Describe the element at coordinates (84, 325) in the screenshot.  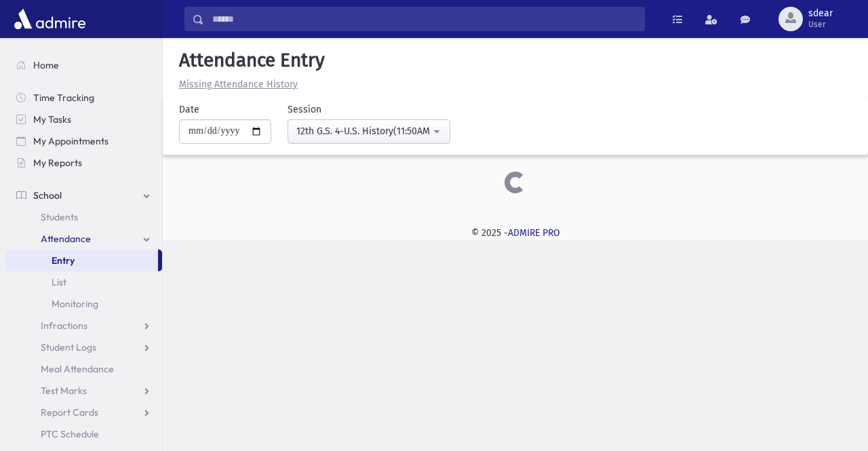
I see `a: Infractions` at that location.